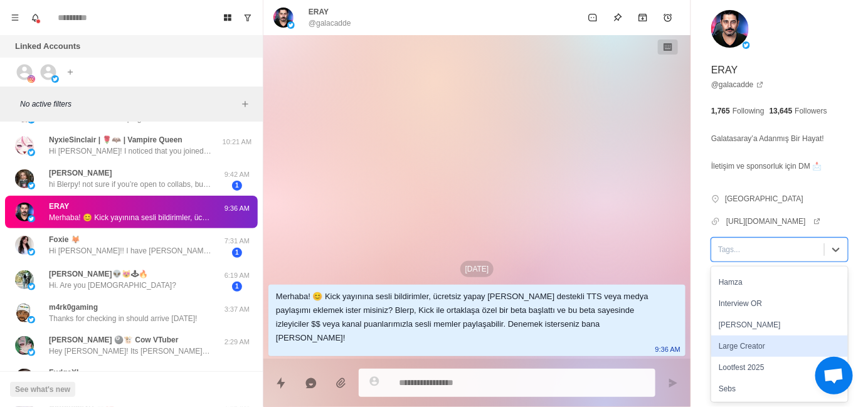  Describe the element at coordinates (330, 23) in the screenshot. I see `p: @galacadde` at that location.